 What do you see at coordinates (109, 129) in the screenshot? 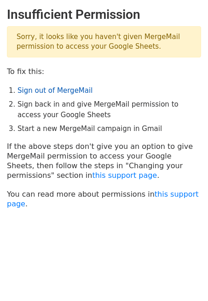
I see `li: Start a new MergeMail campaign in Gmail` at bounding box center [109, 129].